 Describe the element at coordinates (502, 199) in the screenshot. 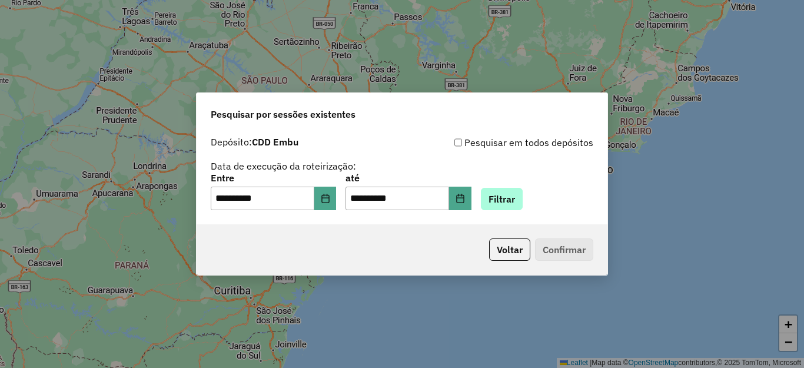

I see `button: Filtrar` at that location.